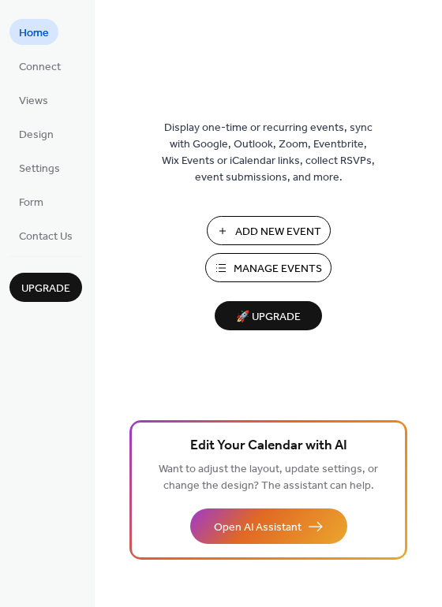 The width and height of the screenshot is (442, 607). What do you see at coordinates (46, 289) in the screenshot?
I see `span: Upgrade` at bounding box center [46, 289].